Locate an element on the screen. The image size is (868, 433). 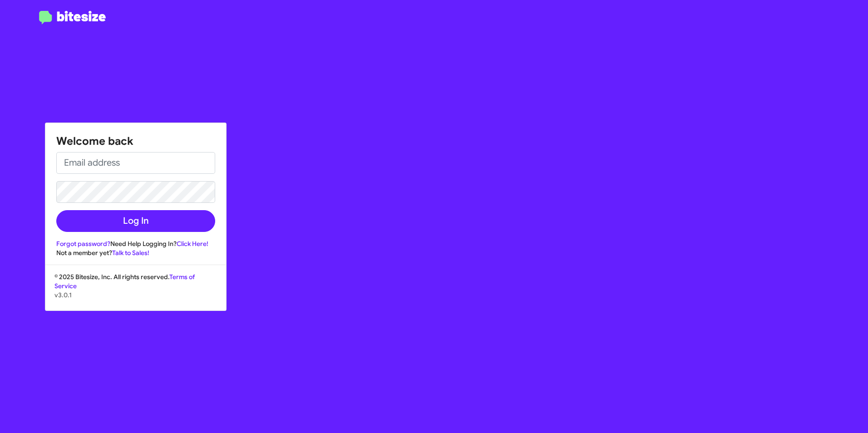
div: © 2025 Bitesize, Inc. All rights reserved. is located at coordinates (136, 292).